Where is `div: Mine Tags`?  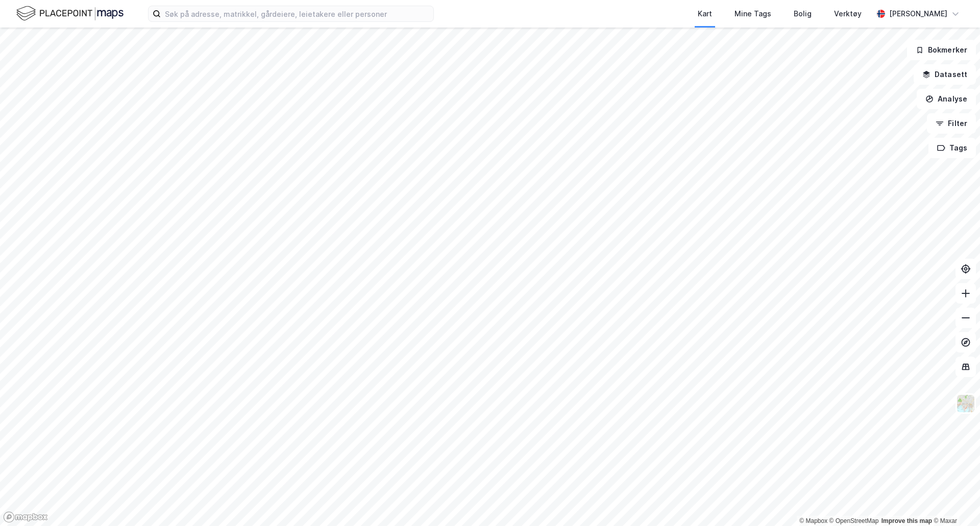 div: Mine Tags is located at coordinates (753, 14).